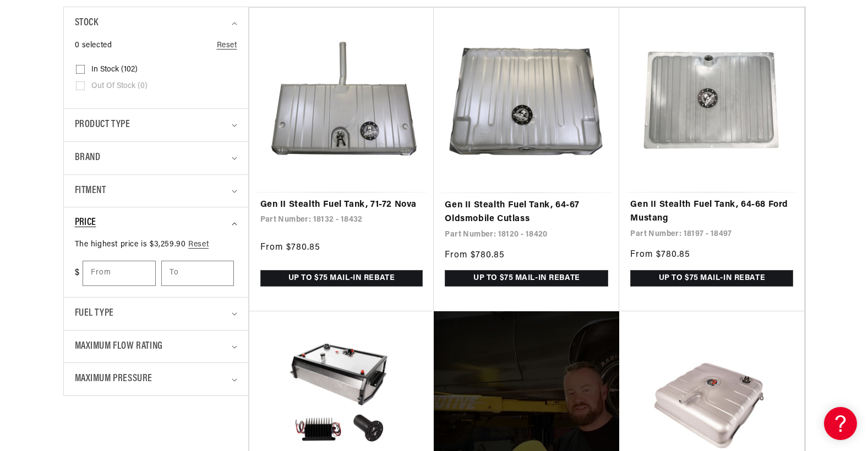 The height and width of the screenshot is (451, 868). I want to click on span: Fitment, so click(90, 191).